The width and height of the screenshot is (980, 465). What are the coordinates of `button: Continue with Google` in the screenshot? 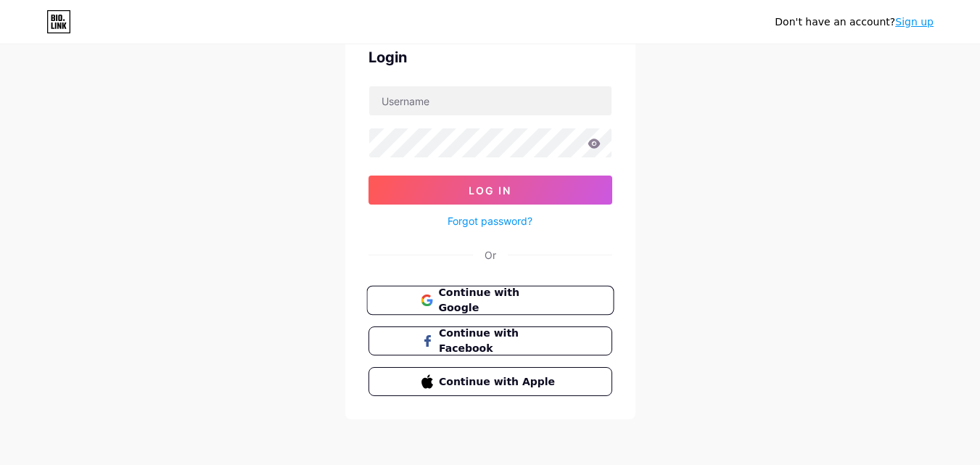 It's located at (490, 300).